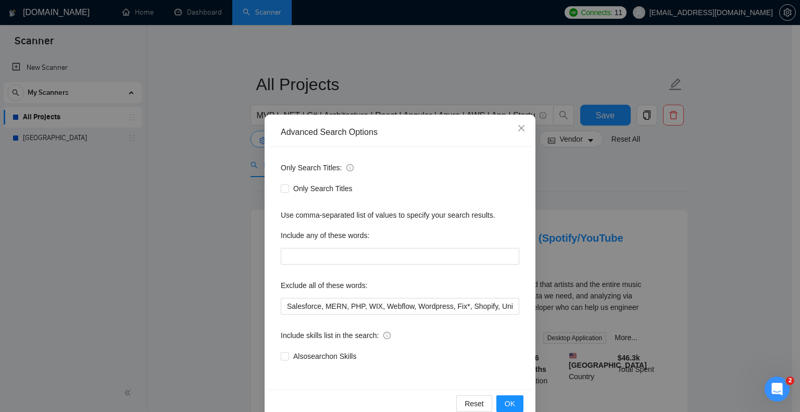 This screenshot has width=800, height=412. I want to click on button: Close, so click(521, 129).